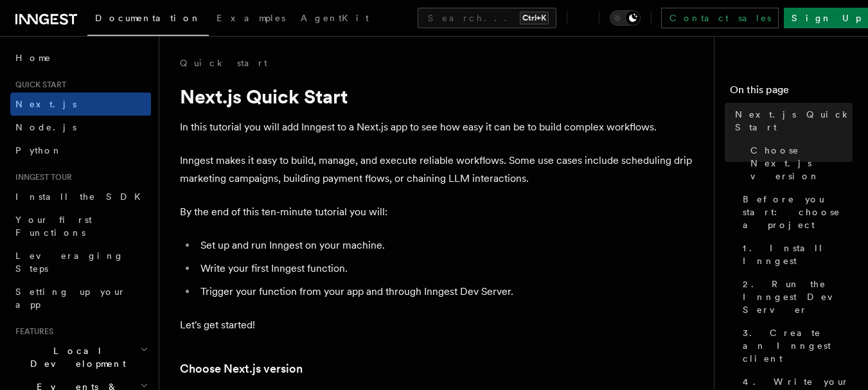 This screenshot has height=390, width=868. What do you see at coordinates (798, 254) in the screenshot?
I see `span: 1. Install Inngest` at bounding box center [798, 254].